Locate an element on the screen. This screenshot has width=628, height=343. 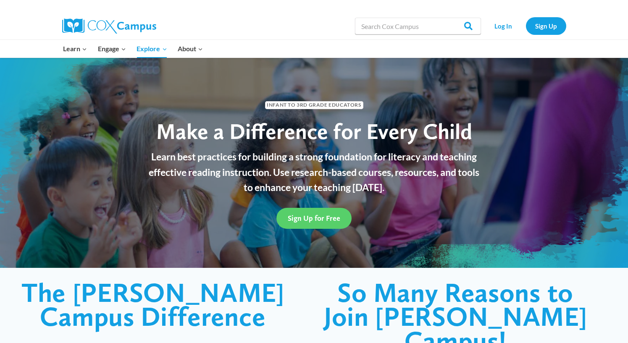
img: Cox Campus is located at coordinates (109, 26).